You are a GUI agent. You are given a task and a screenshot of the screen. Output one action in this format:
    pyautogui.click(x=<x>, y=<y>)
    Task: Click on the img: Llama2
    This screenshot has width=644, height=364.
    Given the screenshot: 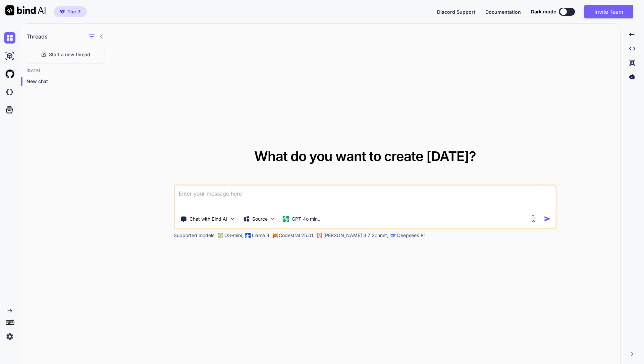 What is the action you would take?
    pyautogui.click(x=248, y=236)
    